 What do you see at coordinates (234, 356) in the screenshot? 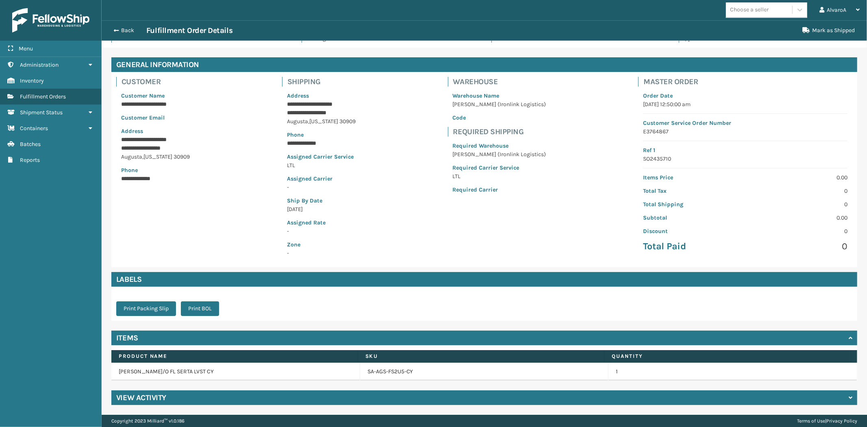
I see `label: Product Name` at bounding box center [234, 356].